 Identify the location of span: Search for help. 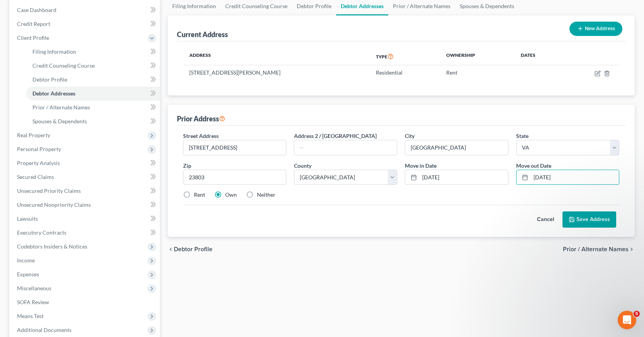
(39, 135).